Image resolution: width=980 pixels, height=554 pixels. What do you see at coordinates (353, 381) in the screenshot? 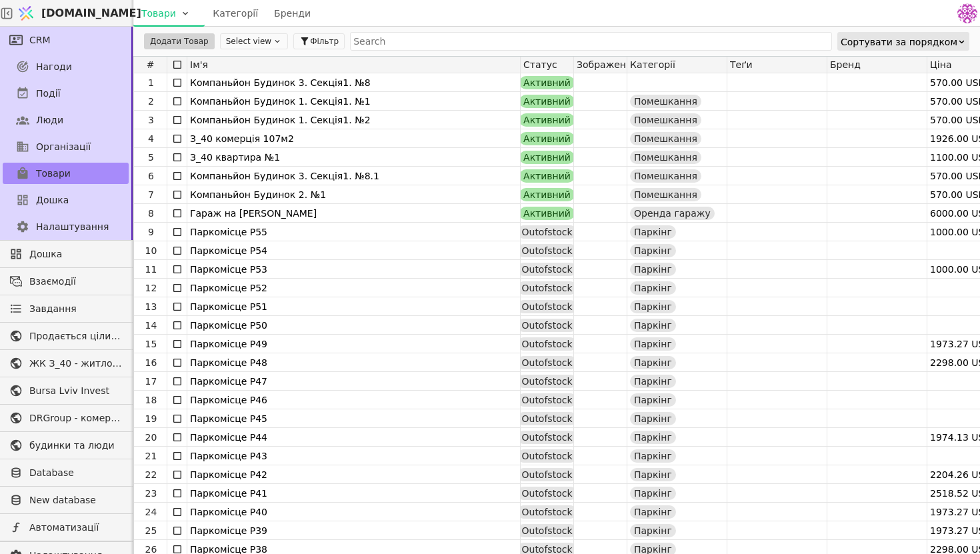
I see `div: Паркомісце P47` at bounding box center [353, 381].